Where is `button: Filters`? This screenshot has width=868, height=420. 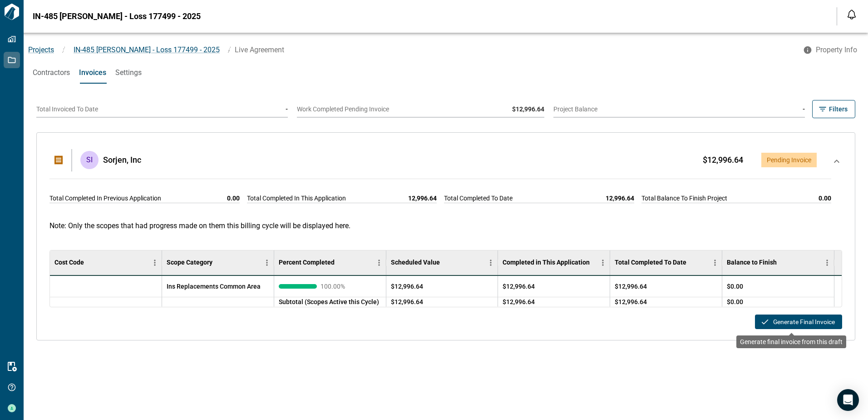 button: Filters is located at coordinates (833, 109).